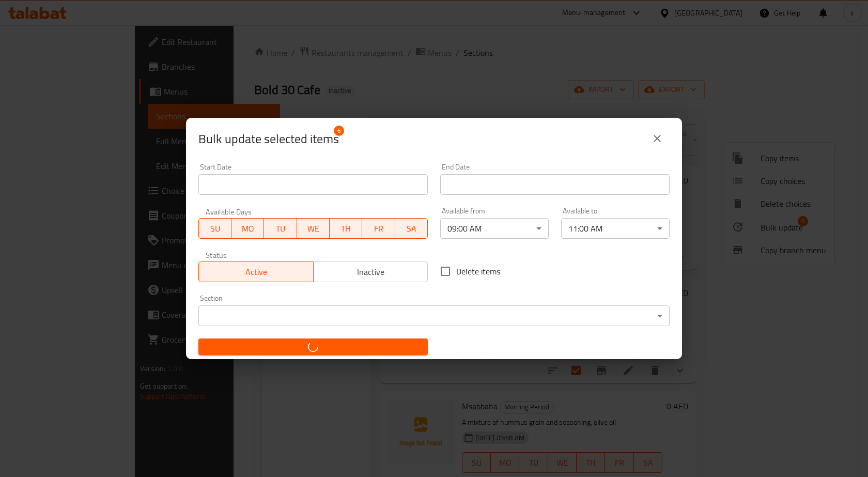  I want to click on span: TH, so click(346, 229).